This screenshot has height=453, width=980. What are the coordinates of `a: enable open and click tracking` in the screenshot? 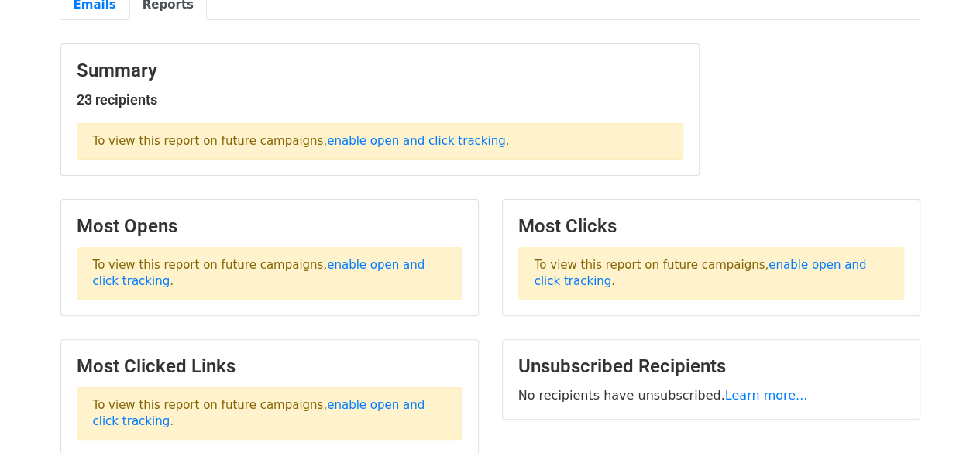 It's located at (416, 140).